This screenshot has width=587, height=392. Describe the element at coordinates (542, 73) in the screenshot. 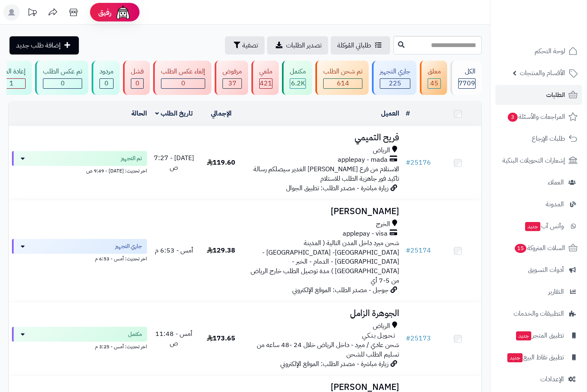

I see `span: الأقسام والمنتجات` at that location.